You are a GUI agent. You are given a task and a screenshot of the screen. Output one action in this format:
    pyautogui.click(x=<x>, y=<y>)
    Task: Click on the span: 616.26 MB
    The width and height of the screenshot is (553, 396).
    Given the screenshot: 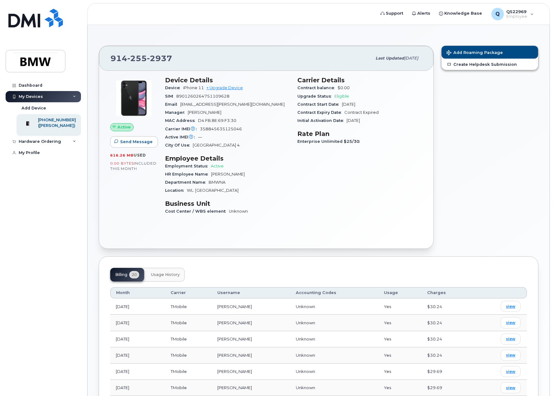 What is the action you would take?
    pyautogui.click(x=122, y=155)
    